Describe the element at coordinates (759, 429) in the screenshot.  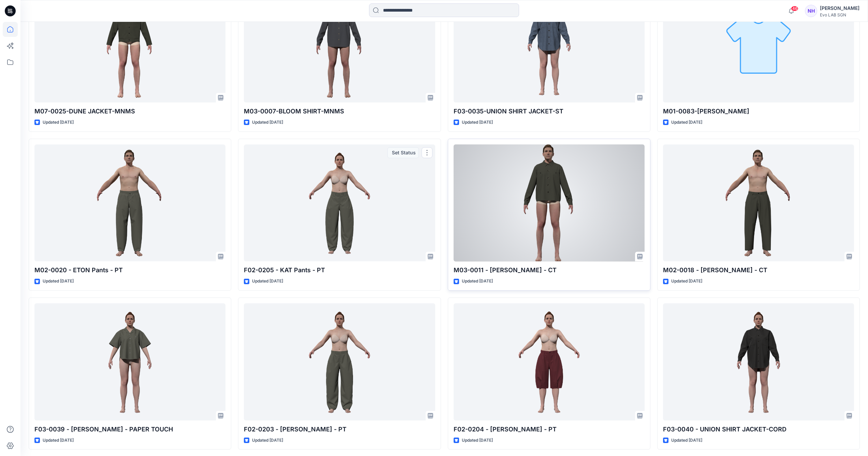
I see `p: F03-0040 - UNION SHIRT JACKET-CORD` at that location.